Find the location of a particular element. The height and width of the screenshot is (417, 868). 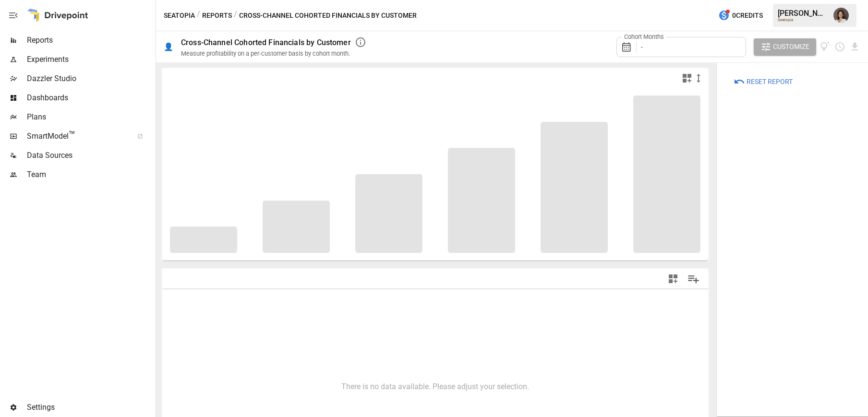

div: Measure profitability on a per-customer basis by cohort month. is located at coordinates (265, 53).